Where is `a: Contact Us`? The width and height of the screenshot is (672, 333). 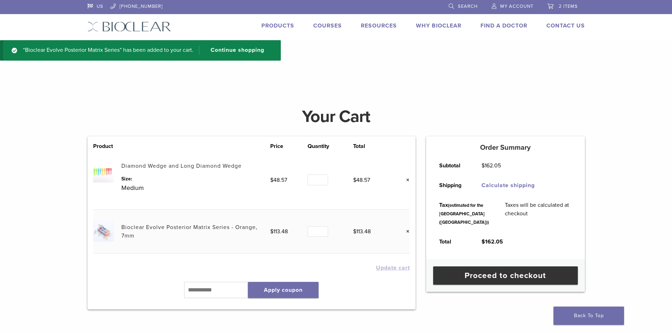 a: Contact Us is located at coordinates (566, 26).